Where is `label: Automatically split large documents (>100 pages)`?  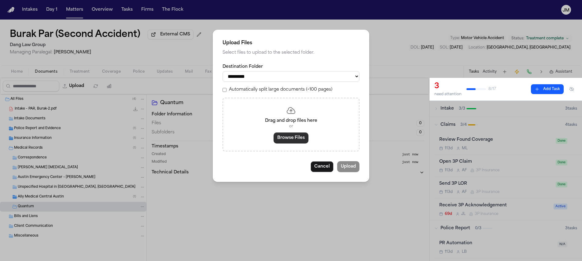
label: Automatically split large documents (>100 pages) is located at coordinates (280, 90).